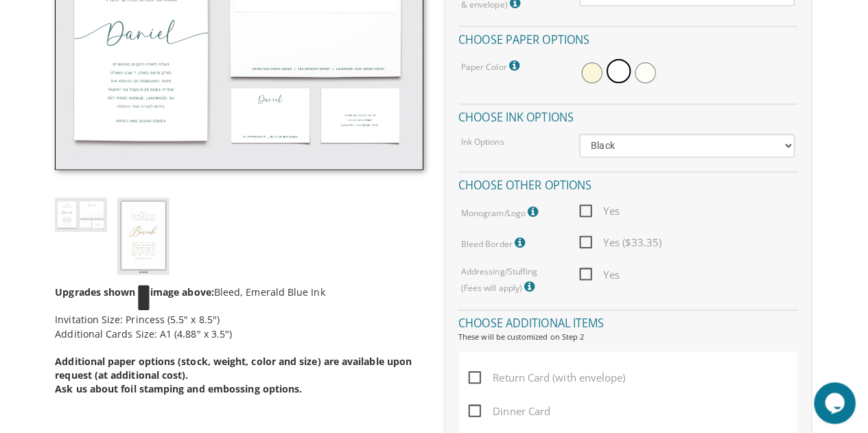 This screenshot has height=433, width=868. Describe the element at coordinates (509, 277) in the screenshot. I see `label: Addressing/Stuffing (Fees will apply)` at that location.